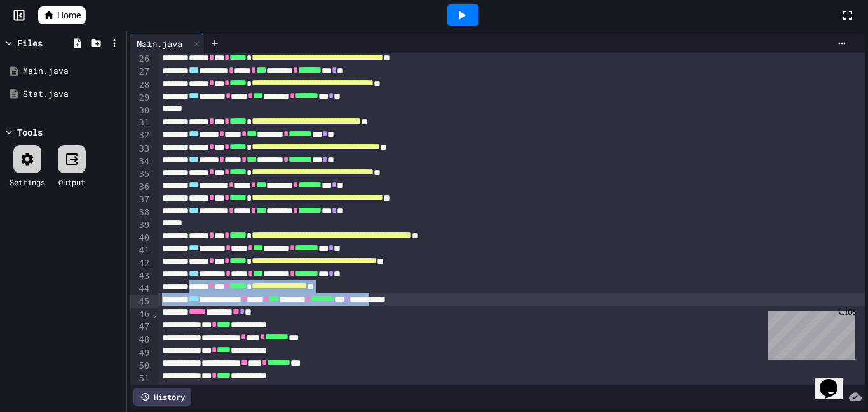  I want to click on div: 30, so click(140, 111).